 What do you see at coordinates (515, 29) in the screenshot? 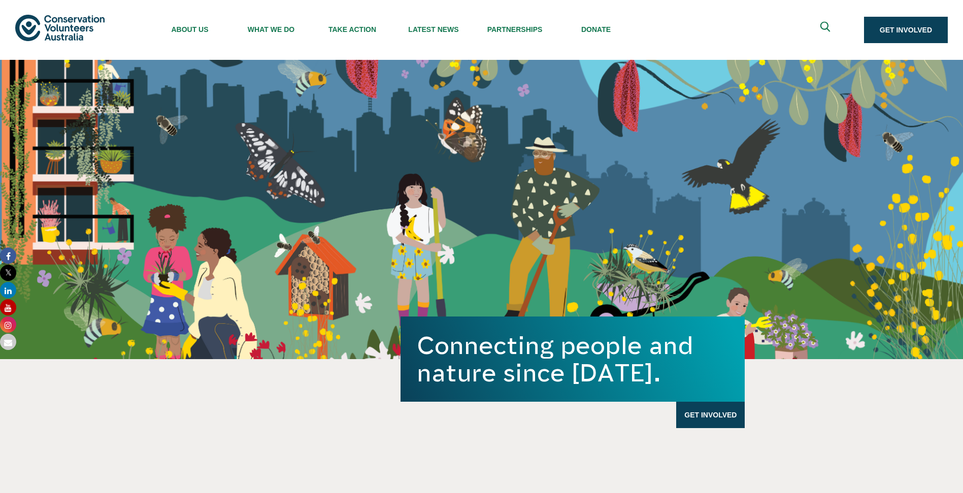
I see `span: Partnerships` at bounding box center [515, 29].